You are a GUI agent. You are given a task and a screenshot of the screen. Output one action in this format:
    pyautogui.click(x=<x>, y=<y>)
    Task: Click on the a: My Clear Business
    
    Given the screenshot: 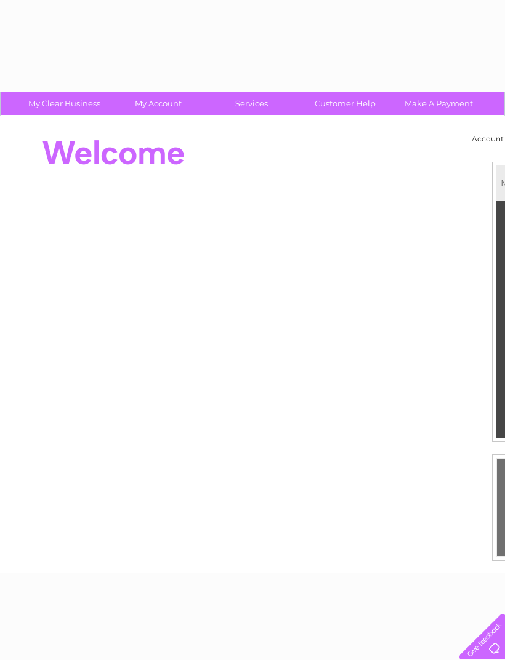 What is the action you would take?
    pyautogui.click(x=64, y=103)
    